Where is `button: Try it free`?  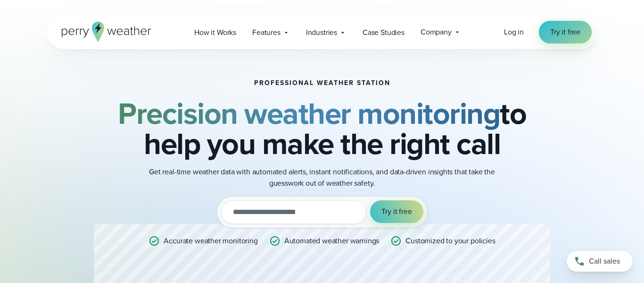
button: Try it free is located at coordinates (396, 211).